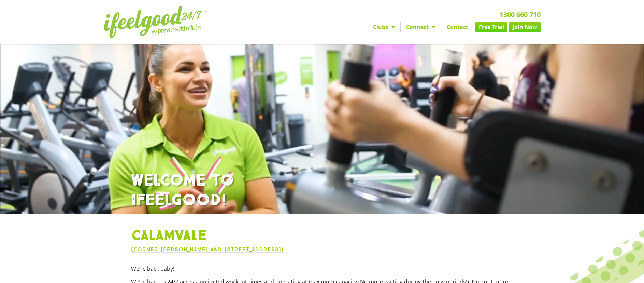  What do you see at coordinates (421, 27) in the screenshot?
I see `a: Connect` at bounding box center [421, 27].